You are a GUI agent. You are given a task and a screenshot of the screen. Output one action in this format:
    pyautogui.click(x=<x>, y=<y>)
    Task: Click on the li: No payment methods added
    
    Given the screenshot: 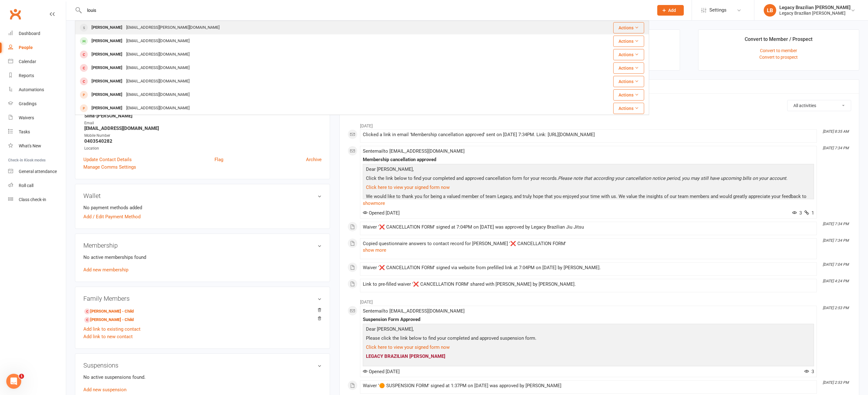 What is the action you would take?
    pyautogui.click(x=202, y=208)
    